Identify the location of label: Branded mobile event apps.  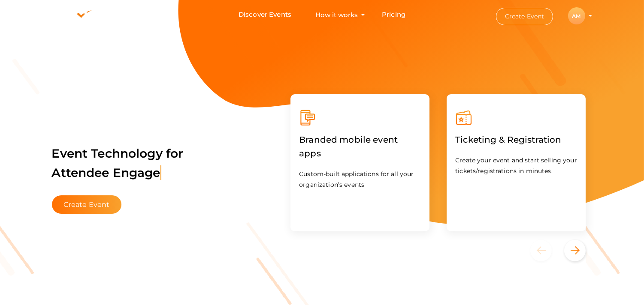
(360, 147).